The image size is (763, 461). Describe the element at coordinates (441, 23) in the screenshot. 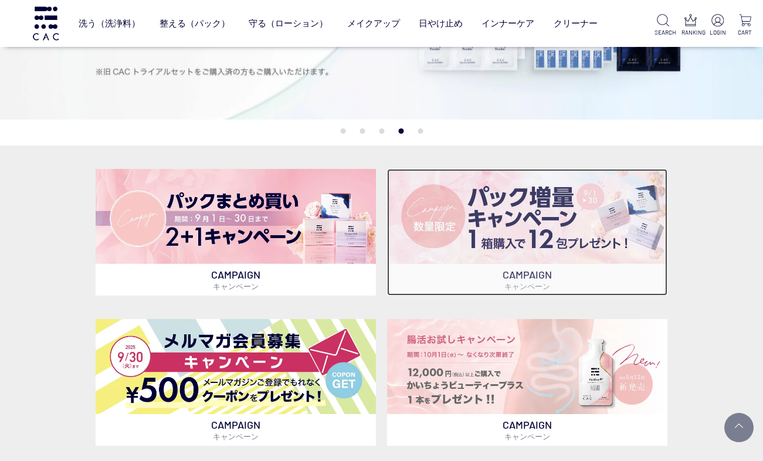

I see `a: 日やけ止め` at that location.